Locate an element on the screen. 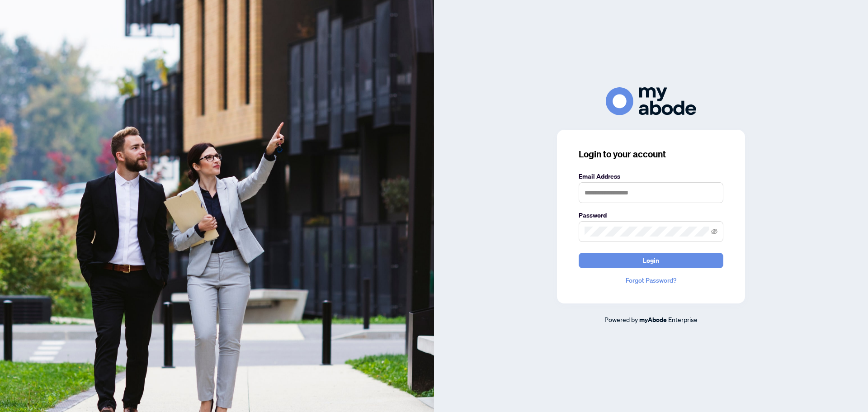 This screenshot has height=412, width=868. a: Forgot Password? is located at coordinates (651, 280).